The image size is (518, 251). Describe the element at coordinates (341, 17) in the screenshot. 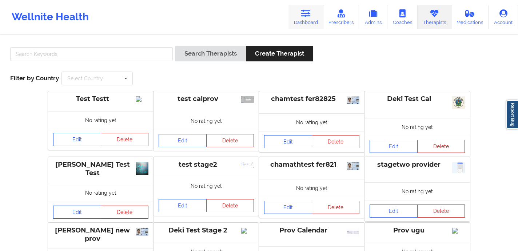

I see `a: Prescribers` at that location.